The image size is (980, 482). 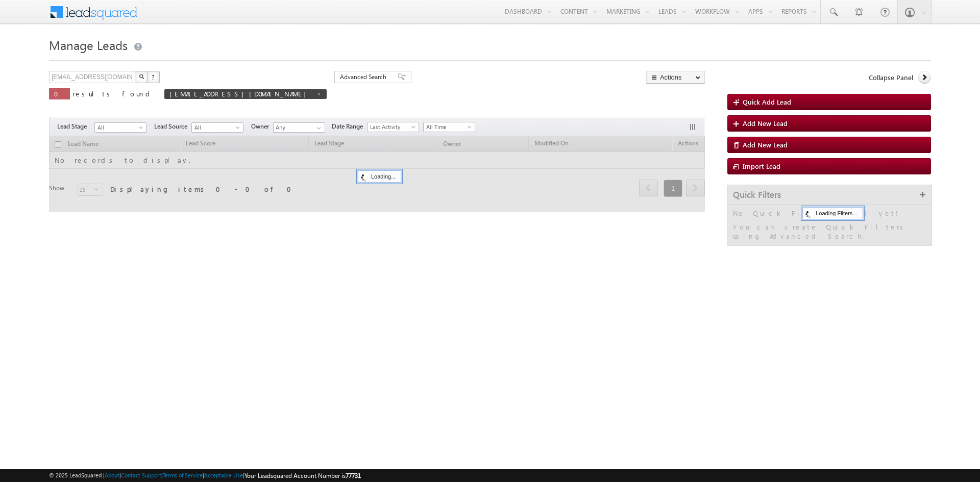 I want to click on span: Owner, so click(x=262, y=127).